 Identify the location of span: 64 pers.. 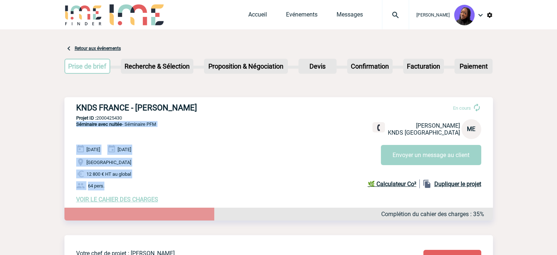
(96, 185).